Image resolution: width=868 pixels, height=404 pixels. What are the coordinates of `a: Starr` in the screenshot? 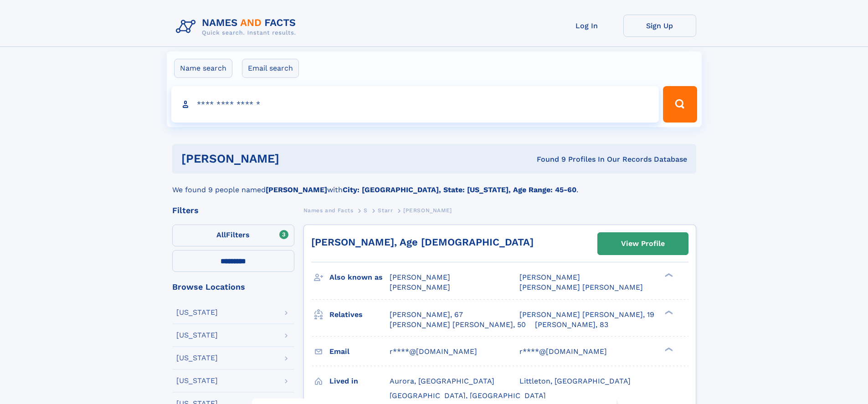 It's located at (385, 210).